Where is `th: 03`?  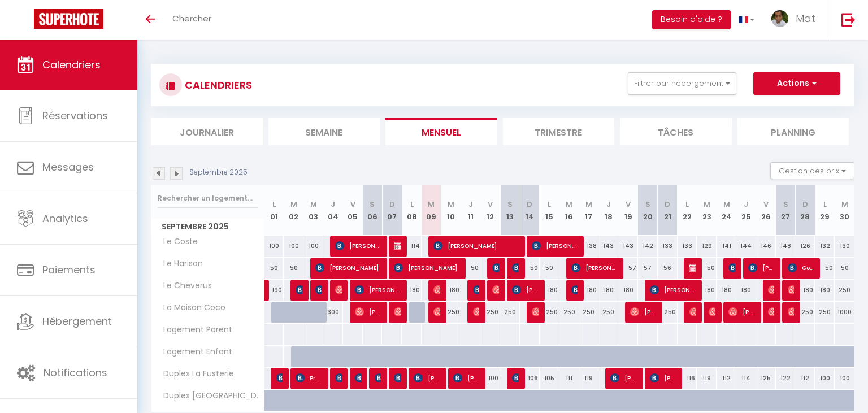 th: 03 is located at coordinates (313, 210).